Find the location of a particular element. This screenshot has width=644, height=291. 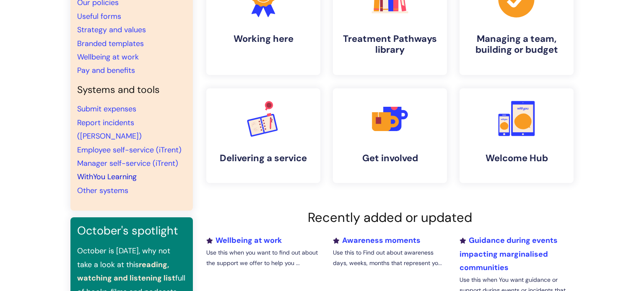

h4: Systems and tools is located at coordinates (132, 90).